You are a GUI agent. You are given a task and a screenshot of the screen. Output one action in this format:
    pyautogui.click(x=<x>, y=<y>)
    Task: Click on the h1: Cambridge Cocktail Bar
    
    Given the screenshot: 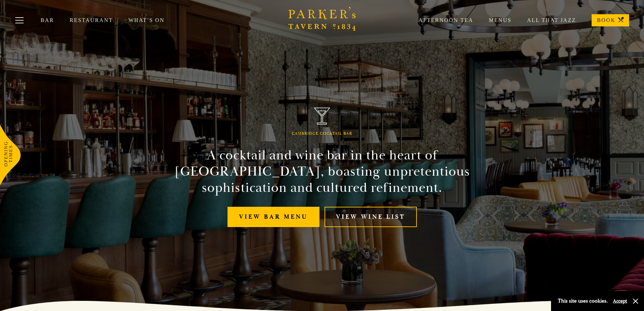 What is the action you would take?
    pyautogui.click(x=322, y=133)
    